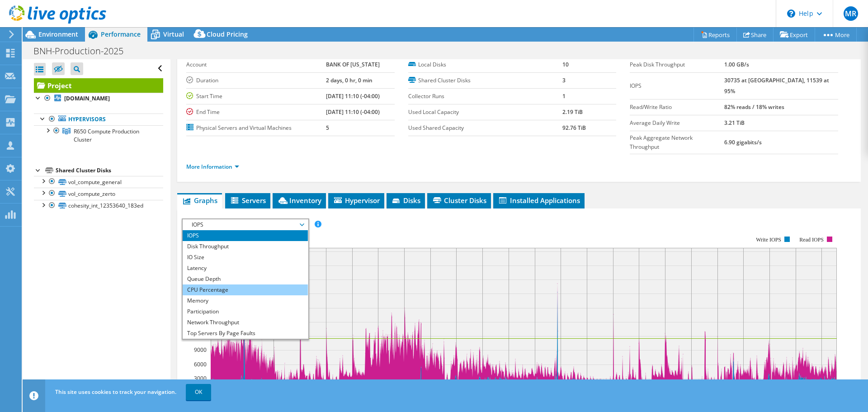 The image size is (868, 412). I want to click on svg: \n, so click(792, 13).